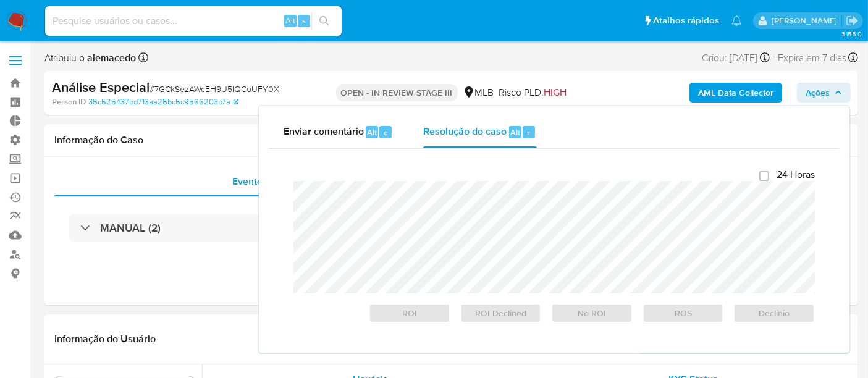  Describe the element at coordinates (69, 102) in the screenshot. I see `b: Person ID` at that location.